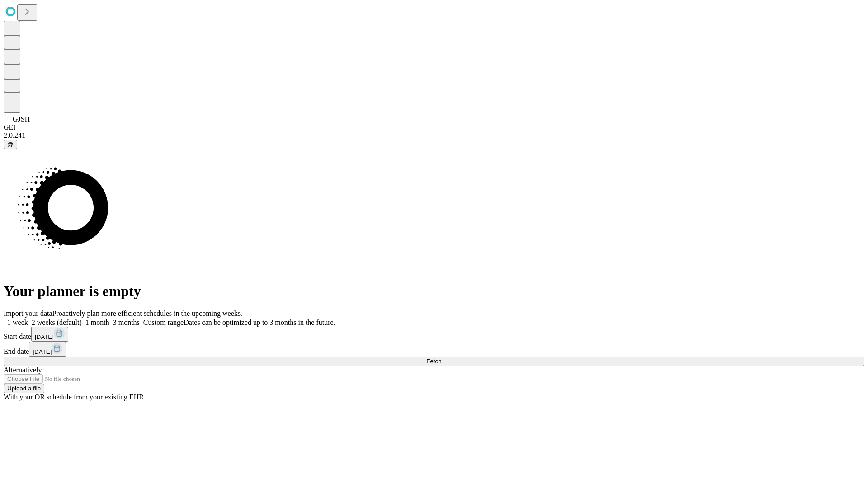 Image resolution: width=868 pixels, height=488 pixels. Describe the element at coordinates (434, 361) in the screenshot. I see `button: Fetch` at that location.